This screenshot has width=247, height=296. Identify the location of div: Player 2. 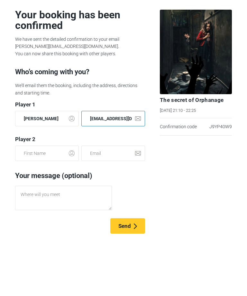
(80, 139).